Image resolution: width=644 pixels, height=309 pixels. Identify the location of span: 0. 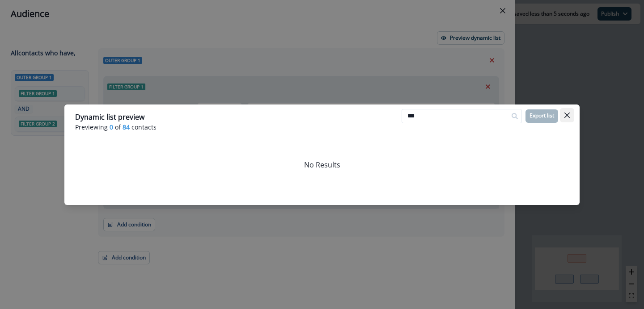
(111, 127).